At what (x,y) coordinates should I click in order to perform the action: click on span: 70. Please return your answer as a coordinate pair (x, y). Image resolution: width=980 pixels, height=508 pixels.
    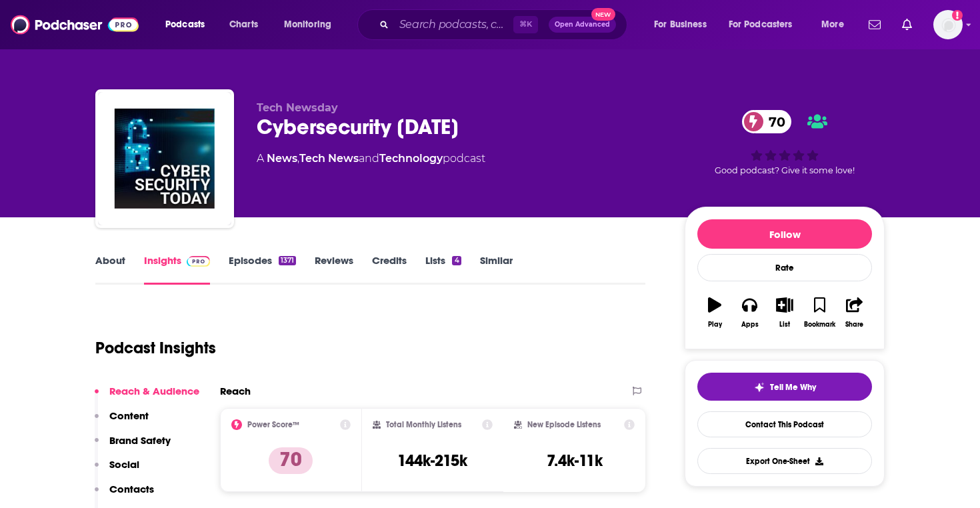
    Looking at the image, I should click on (773, 122).